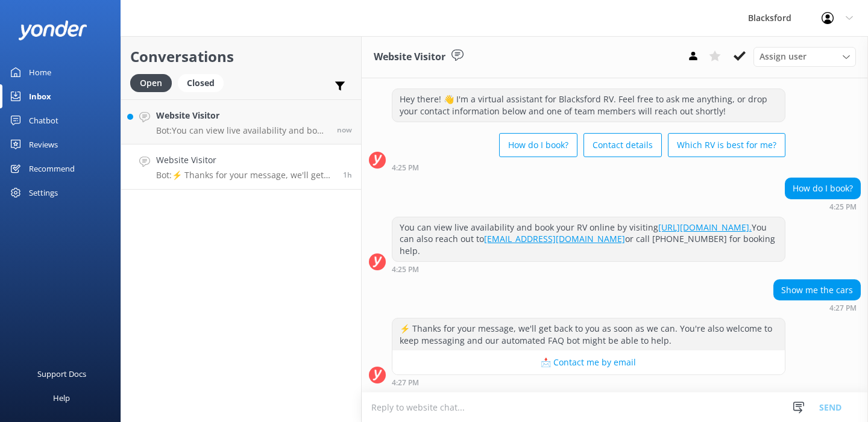  Describe the element at coordinates (588, 363) in the screenshot. I see `button: 📩 Contact me by email` at that location.